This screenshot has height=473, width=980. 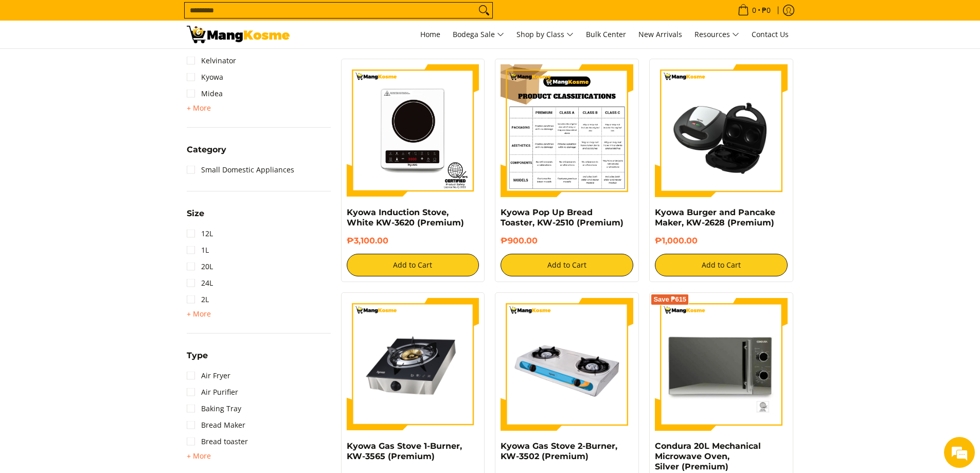 What do you see at coordinates (113, 65) in the screenshot?
I see `div: Leave a message` at bounding box center [113, 65].